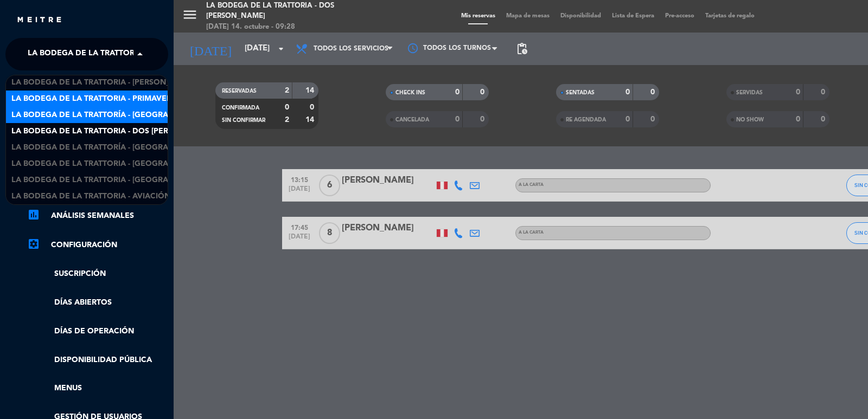 This screenshot has height=419, width=868. What do you see at coordinates (98, 360) in the screenshot?
I see `a: Disponibilidad pública` at bounding box center [98, 360].